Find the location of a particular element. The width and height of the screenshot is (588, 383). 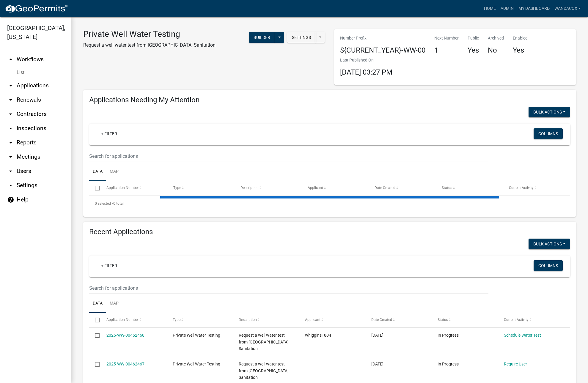

div: 0 total is located at coordinates (330, 204).